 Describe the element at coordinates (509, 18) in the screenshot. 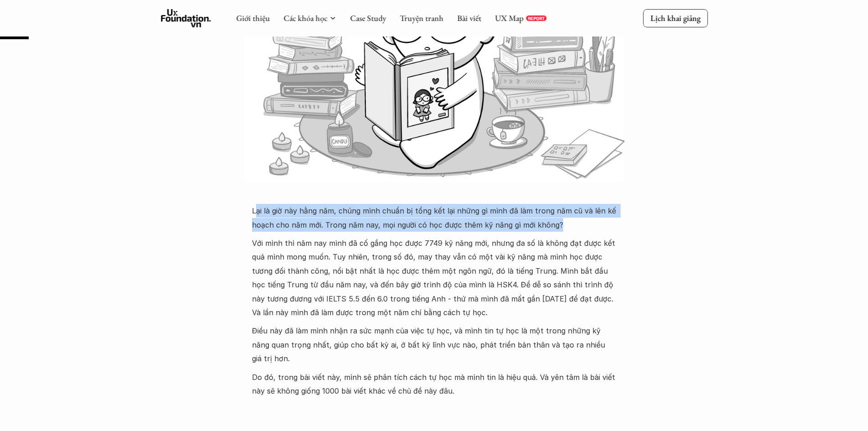

I see `a: UX Map` at that location.